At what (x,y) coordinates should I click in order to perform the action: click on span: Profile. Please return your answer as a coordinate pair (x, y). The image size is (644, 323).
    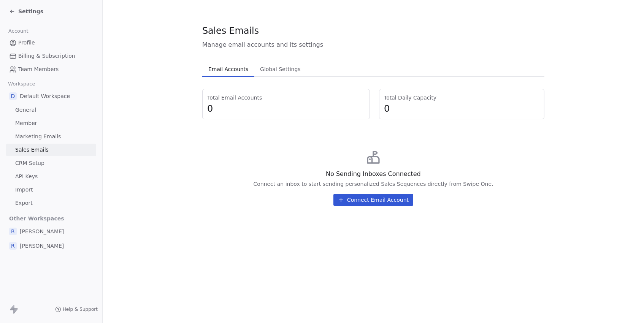
    Looking at the image, I should click on (26, 43).